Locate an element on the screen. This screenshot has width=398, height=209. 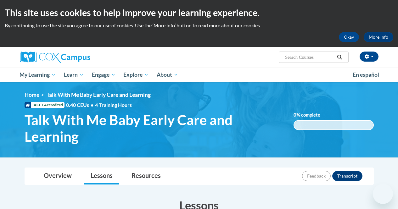
input: Search Courses is located at coordinates (310, 57).